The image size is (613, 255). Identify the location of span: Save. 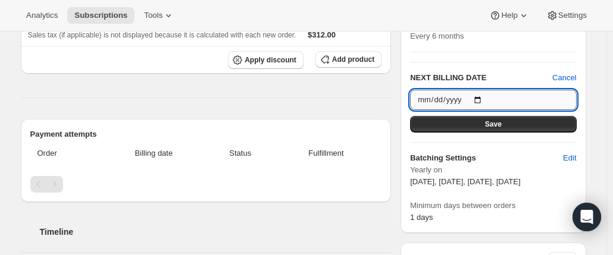
(494, 124).